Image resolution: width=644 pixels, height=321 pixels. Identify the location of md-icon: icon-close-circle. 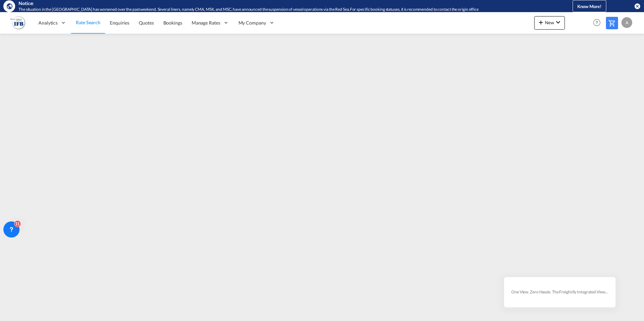
(637, 6).